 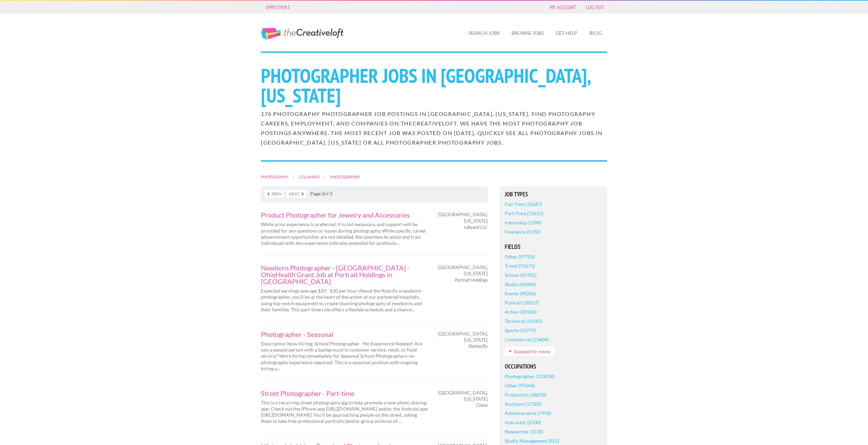 I want to click on p: While prior experience is preferred, it is not necessary, and support will be provided for any qu..., so click(x=344, y=234).